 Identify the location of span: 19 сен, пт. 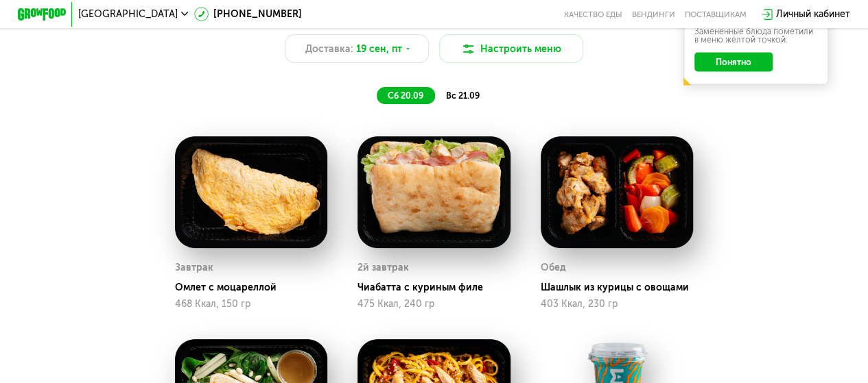
(378, 49).